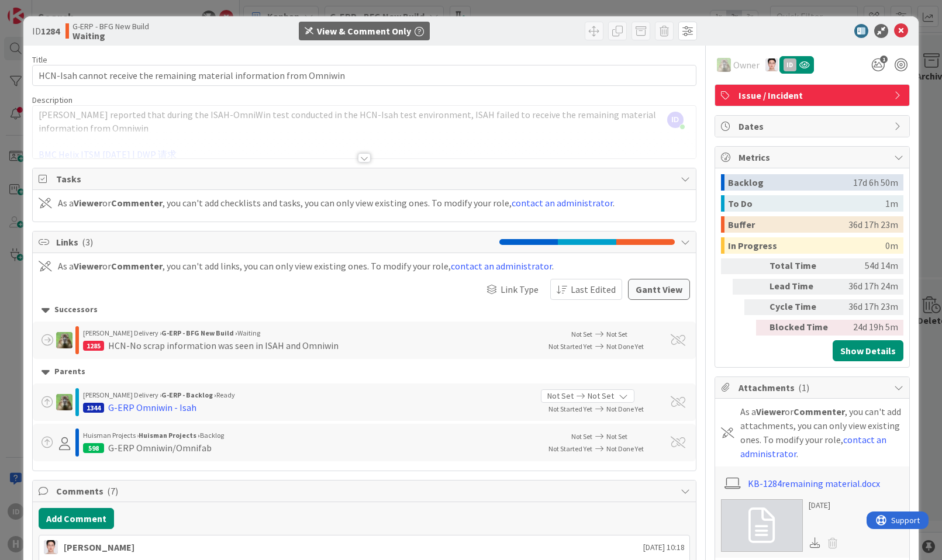 The image size is (942, 560). Describe the element at coordinates (892, 245) in the screenshot. I see `div: 0m` at that location.